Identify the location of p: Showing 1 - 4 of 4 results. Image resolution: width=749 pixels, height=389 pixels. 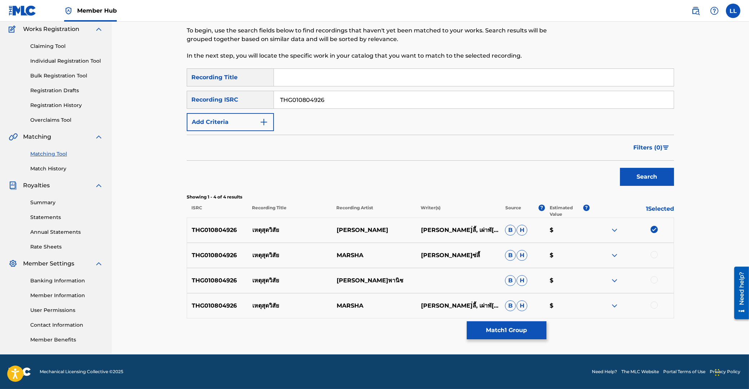
(430, 197).